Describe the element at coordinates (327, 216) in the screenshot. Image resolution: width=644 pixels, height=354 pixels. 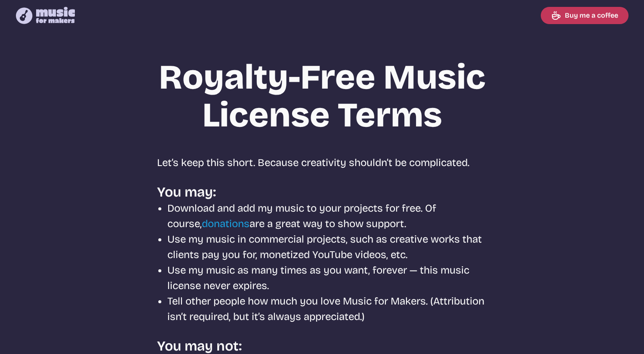
I see `li: Download and add my music to your projects for free. Of course, are a great way to show support.` at that location.